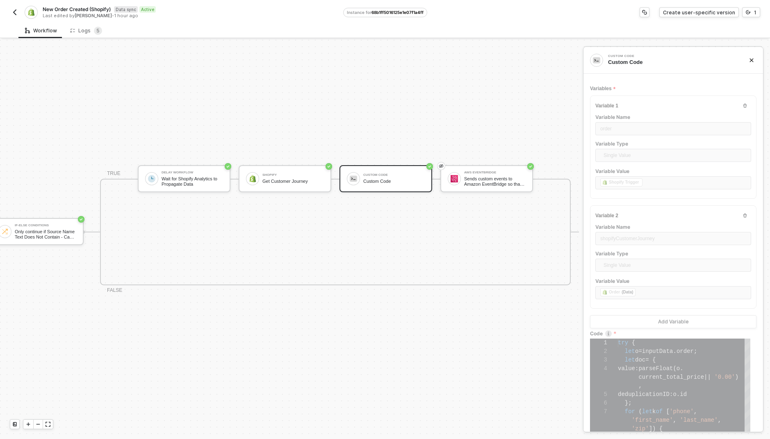 This screenshot has height=439, width=770. Describe the element at coordinates (359, 12) in the screenshot. I see `span: Instance for` at that location.